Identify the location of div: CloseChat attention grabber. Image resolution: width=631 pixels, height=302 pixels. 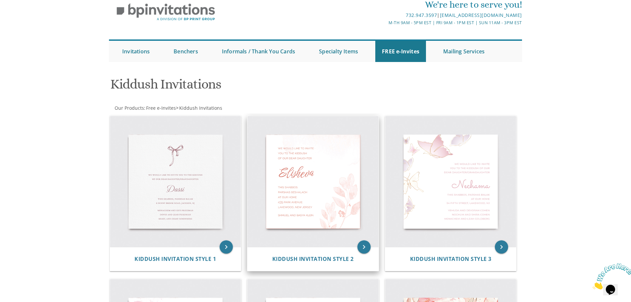
(21, 16).